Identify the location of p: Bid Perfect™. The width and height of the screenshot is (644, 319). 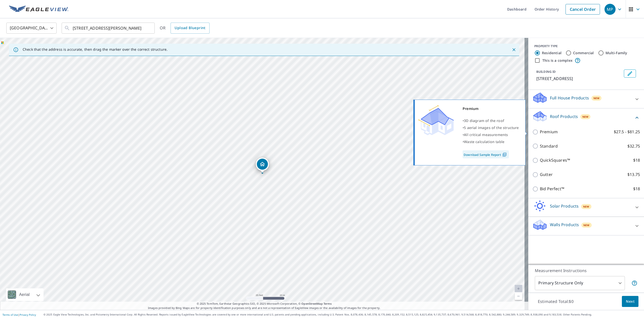
(552, 189).